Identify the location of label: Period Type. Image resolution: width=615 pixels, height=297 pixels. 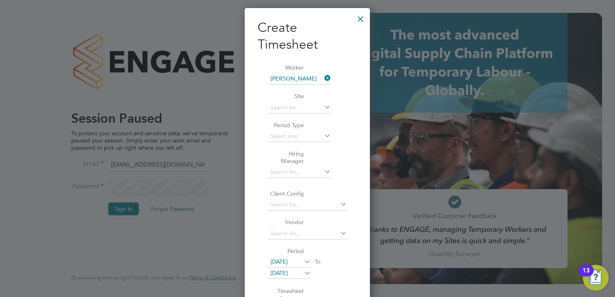
(286, 125).